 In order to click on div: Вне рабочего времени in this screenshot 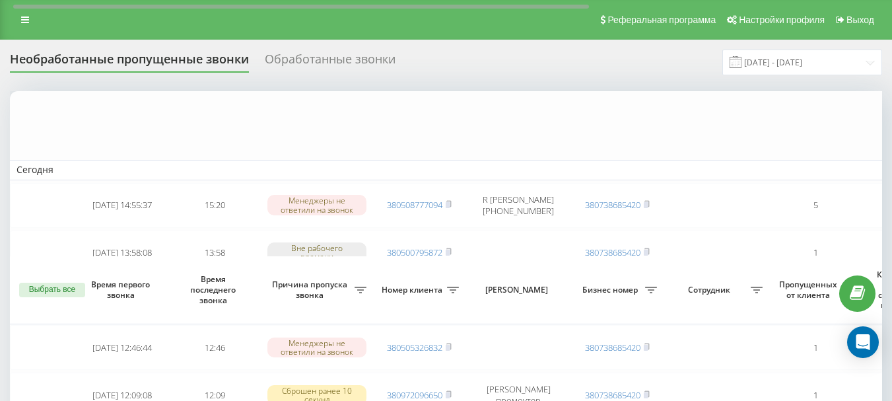, I will do `click(317, 252)`.